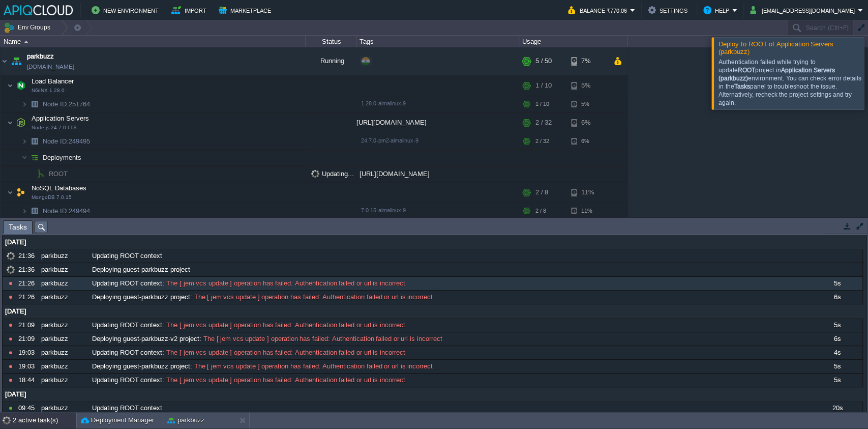 The image size is (868, 429). Describe the element at coordinates (190, 10) in the screenshot. I see `button: Import` at that location.